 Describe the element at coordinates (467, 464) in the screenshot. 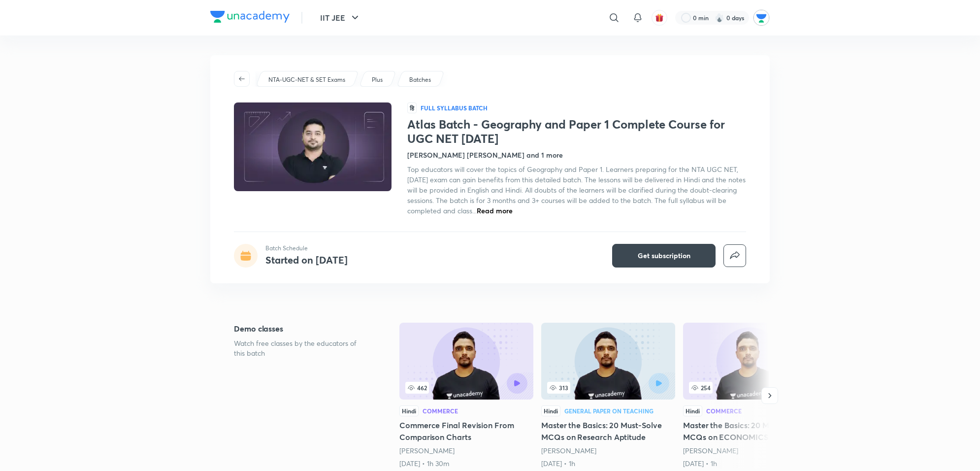

I see `div: 26th Jun • 1h 30m` at that location.